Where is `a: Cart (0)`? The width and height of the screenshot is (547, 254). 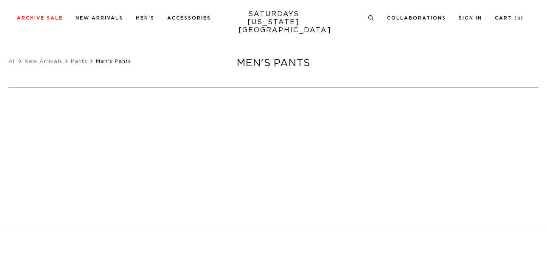 a: Cart (0) is located at coordinates (509, 18).